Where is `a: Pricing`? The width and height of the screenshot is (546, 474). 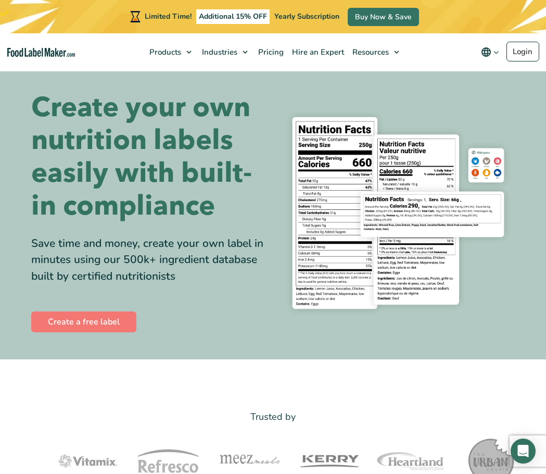 a: Pricing is located at coordinates (270, 52).